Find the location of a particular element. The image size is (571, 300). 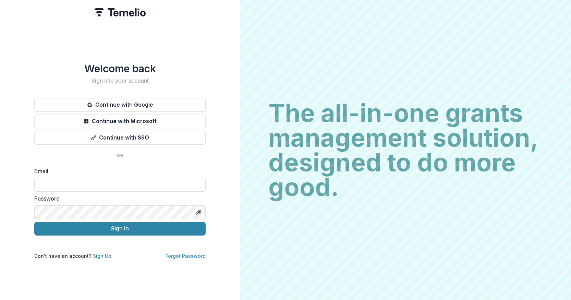

button: Continue with SSO is located at coordinates (120, 138).